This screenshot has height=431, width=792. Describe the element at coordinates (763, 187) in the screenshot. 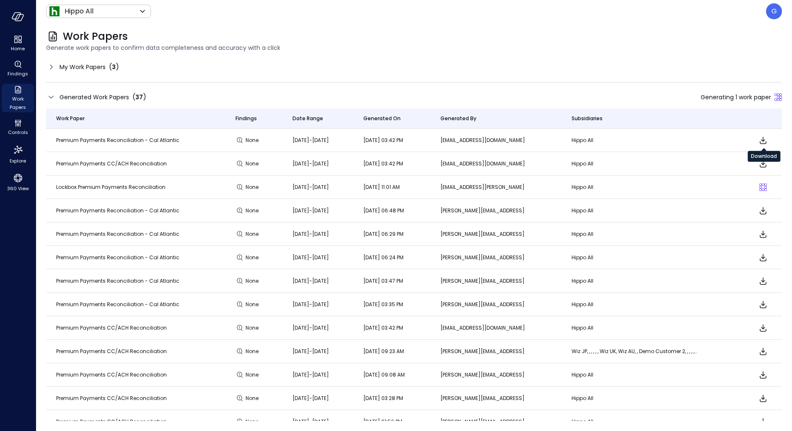

I see `div: Generating work paper` at that location.